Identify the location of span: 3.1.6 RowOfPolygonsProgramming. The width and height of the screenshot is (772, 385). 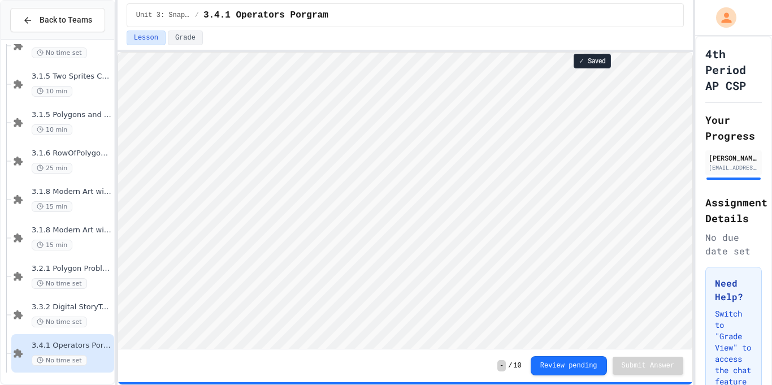
(72, 153).